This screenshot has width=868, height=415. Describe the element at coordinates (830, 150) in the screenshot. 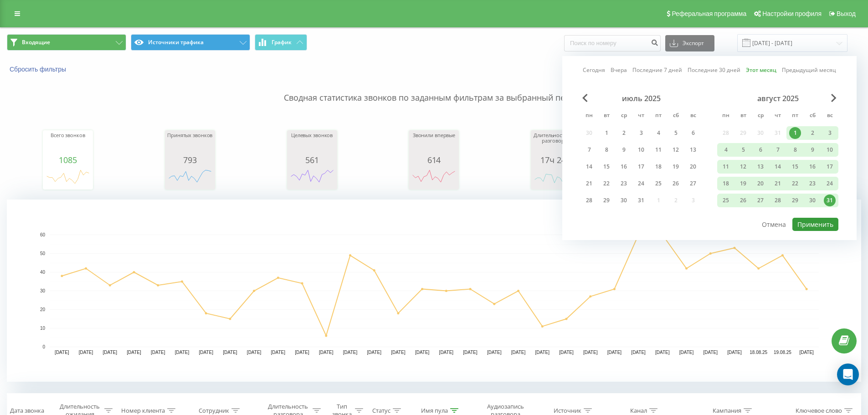

I see `div: вс 10 авг. 2025 г.` at that location.